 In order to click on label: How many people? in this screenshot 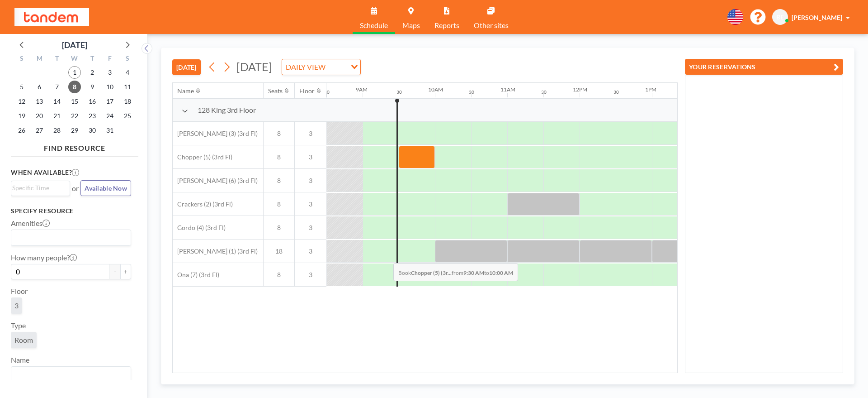, I will do `click(44, 258)`.